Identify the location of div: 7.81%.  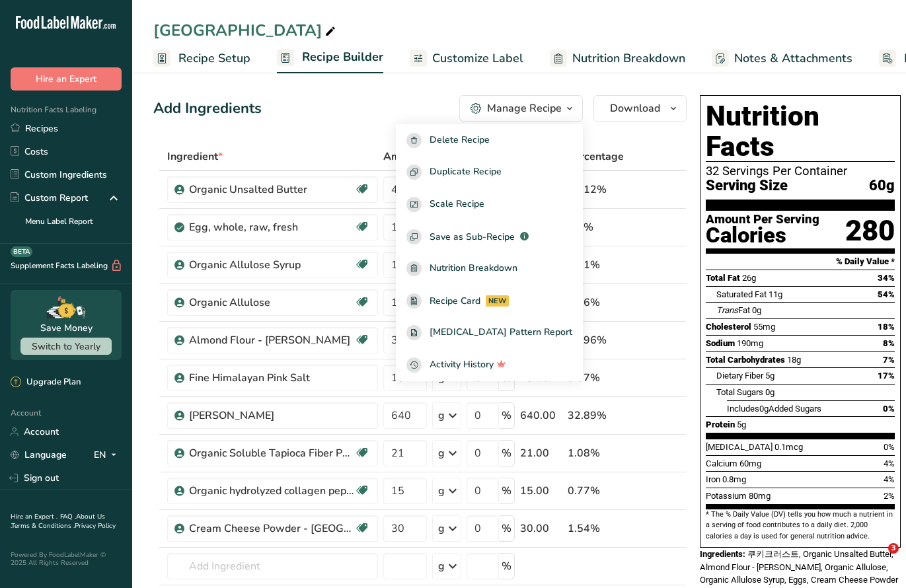
(595, 265).